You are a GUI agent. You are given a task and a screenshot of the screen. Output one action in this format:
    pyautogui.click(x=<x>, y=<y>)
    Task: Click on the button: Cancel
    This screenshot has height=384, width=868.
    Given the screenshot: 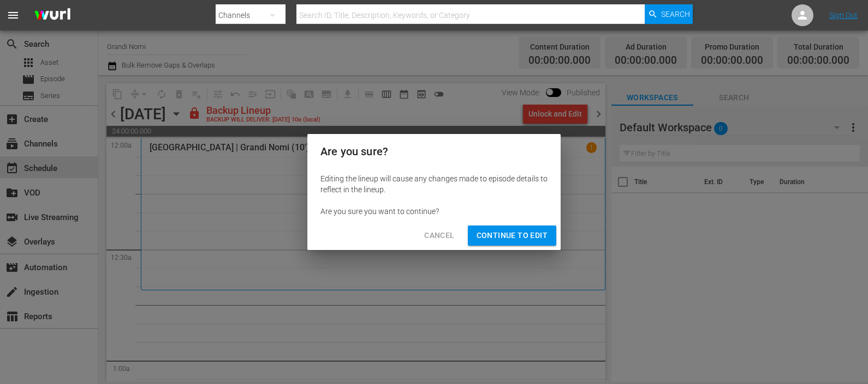 What is the action you would take?
    pyautogui.click(x=439, y=235)
    